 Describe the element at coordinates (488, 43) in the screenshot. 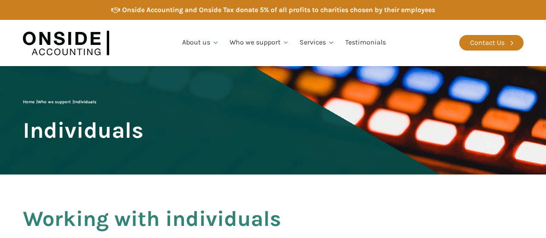

I see `div: Contact Us` at that location.